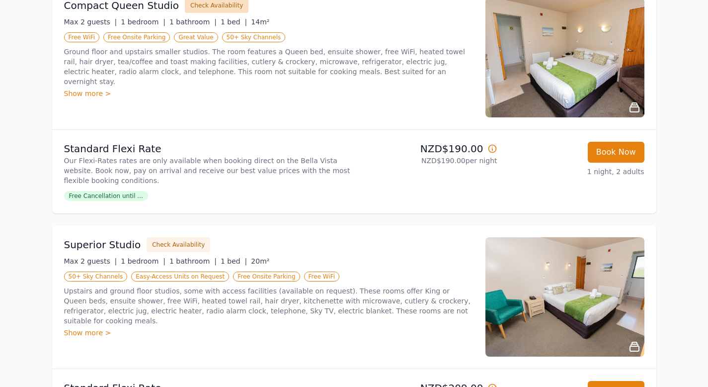 The image size is (708, 387). What do you see at coordinates (269, 67) in the screenshot?
I see `p: Ground floor and upstairs smaller studios. The room features a Queen bed, ensuite shower, free Wi...` at bounding box center [269, 67].